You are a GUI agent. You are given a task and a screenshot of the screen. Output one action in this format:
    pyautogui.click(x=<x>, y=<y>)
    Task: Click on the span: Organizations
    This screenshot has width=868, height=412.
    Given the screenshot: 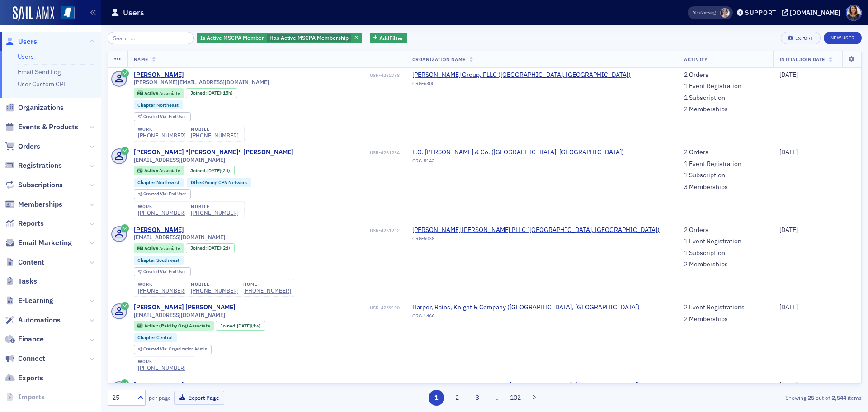 What is the action you would take?
    pyautogui.click(x=41, y=108)
    